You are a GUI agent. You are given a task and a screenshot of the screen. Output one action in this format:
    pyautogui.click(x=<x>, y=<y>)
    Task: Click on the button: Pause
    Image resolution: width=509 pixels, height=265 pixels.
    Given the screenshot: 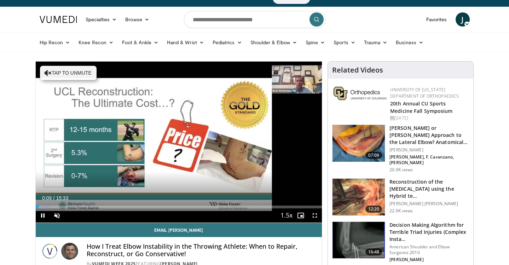 What is the action you would take?
    pyautogui.click(x=43, y=215)
    